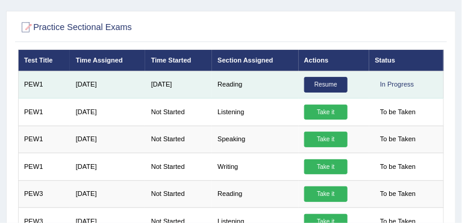 The image size is (462, 223). Describe the element at coordinates (397, 85) in the screenshot. I see `div: In Progress` at that location.